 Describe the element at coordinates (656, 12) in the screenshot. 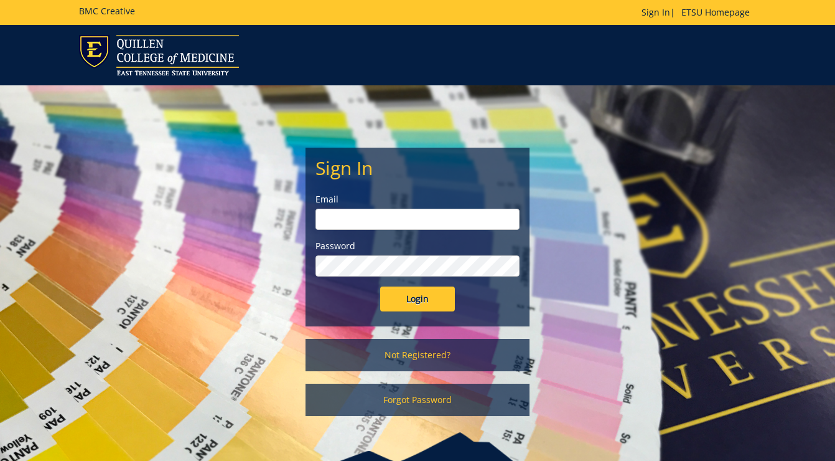

I see `a: Sign In` at that location.